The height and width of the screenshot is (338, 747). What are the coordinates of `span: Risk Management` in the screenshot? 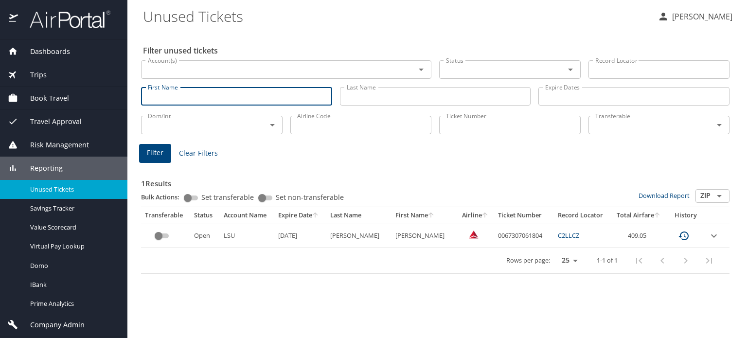 It's located at (53, 145).